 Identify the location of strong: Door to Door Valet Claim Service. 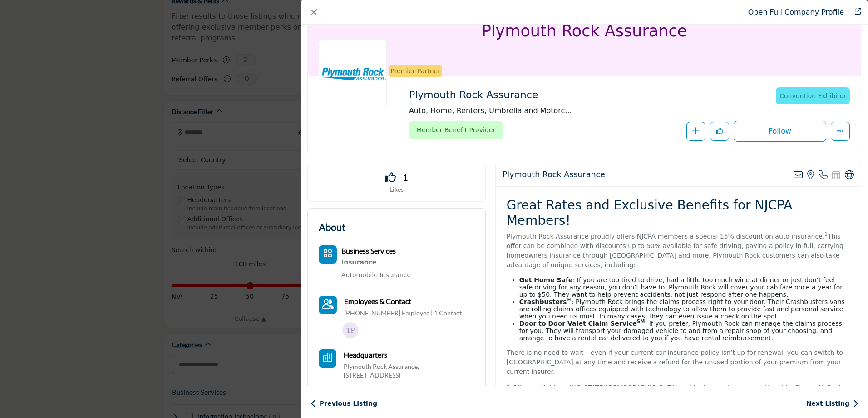
(582, 324).